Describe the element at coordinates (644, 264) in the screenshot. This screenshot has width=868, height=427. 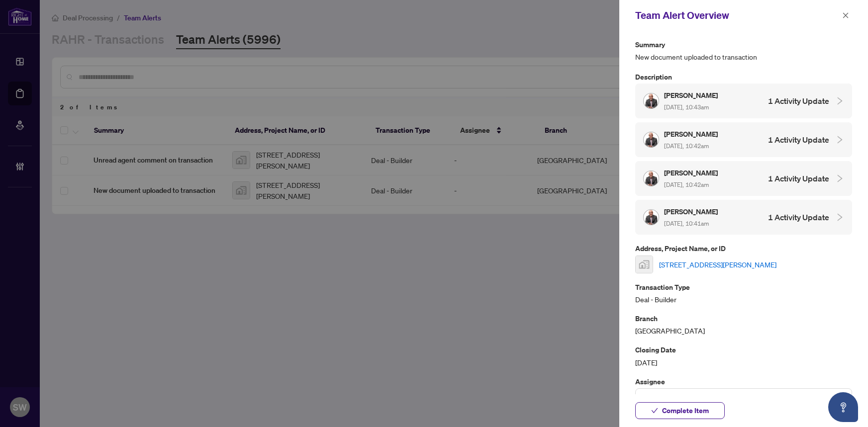
I see `img: thumbnail-img` at that location.